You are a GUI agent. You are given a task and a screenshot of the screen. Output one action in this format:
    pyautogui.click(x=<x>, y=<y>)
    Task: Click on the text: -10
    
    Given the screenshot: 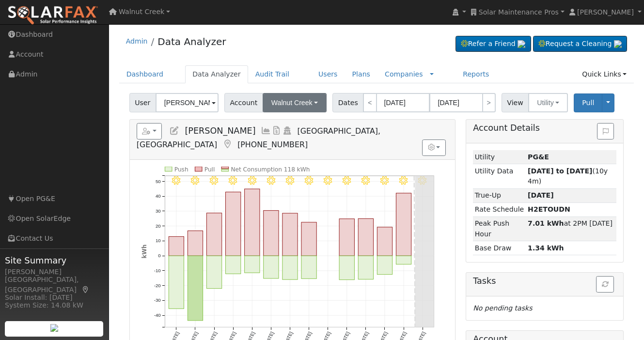 What is the action you would take?
    pyautogui.click(x=157, y=271)
    